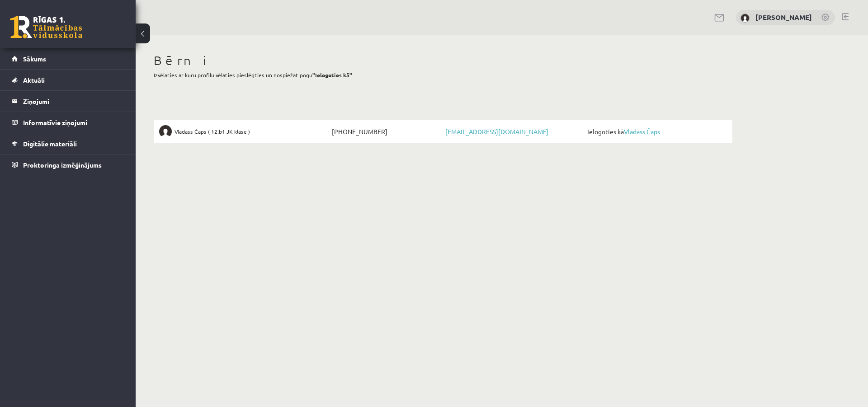 The width and height of the screenshot is (868, 407). Describe the element at coordinates (63, 165) in the screenshot. I see `span: Proktoringa izmēģinājums` at that location.